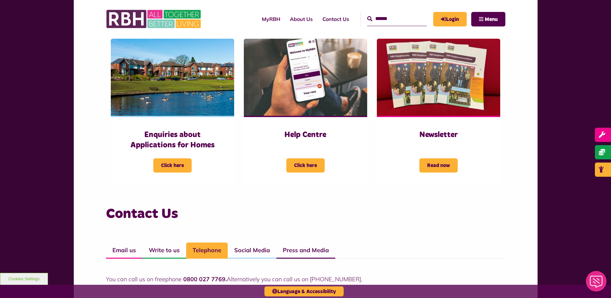 This screenshot has height=298, width=611. What do you see at coordinates (306, 214) in the screenshot?
I see `h3: Contact Us` at bounding box center [306, 214].